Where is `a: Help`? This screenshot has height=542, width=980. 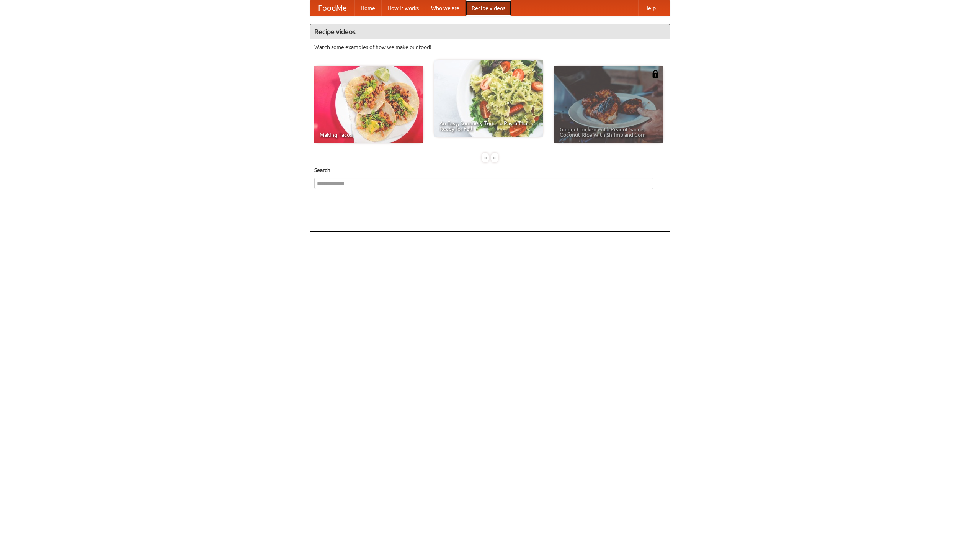
a: Help is located at coordinates (650, 8).